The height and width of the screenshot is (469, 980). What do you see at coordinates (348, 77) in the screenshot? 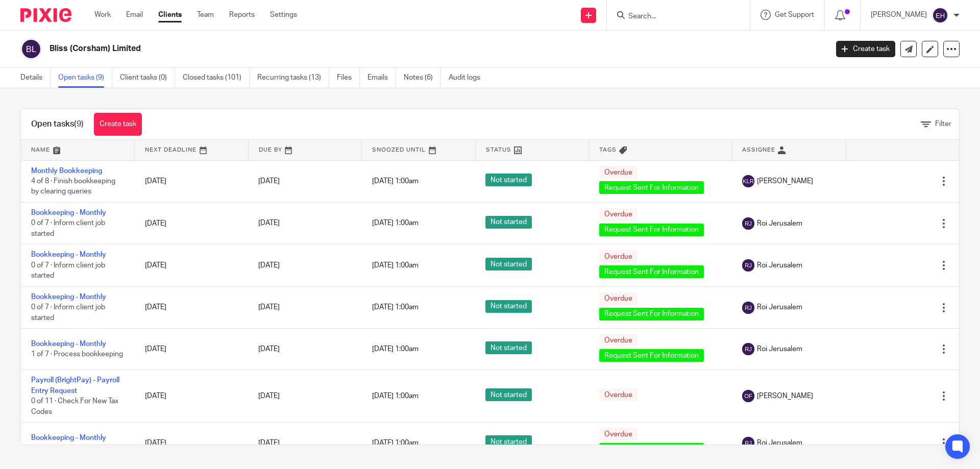
I see `a: Files` at bounding box center [348, 77].